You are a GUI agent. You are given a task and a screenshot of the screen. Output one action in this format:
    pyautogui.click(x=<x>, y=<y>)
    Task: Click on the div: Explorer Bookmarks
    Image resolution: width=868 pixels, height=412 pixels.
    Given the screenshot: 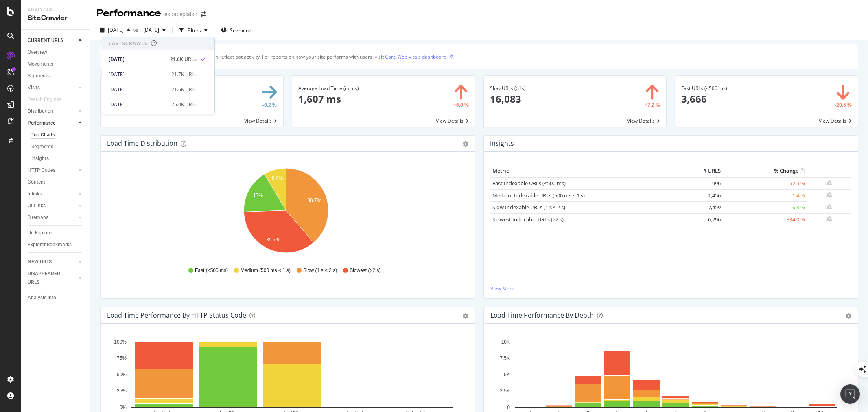 What is the action you would take?
    pyautogui.click(x=49, y=244)
    